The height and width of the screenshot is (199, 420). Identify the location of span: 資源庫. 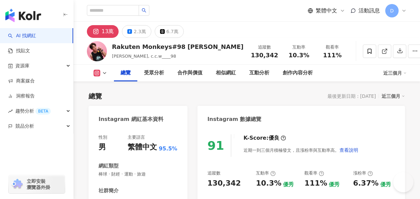
(22, 66).